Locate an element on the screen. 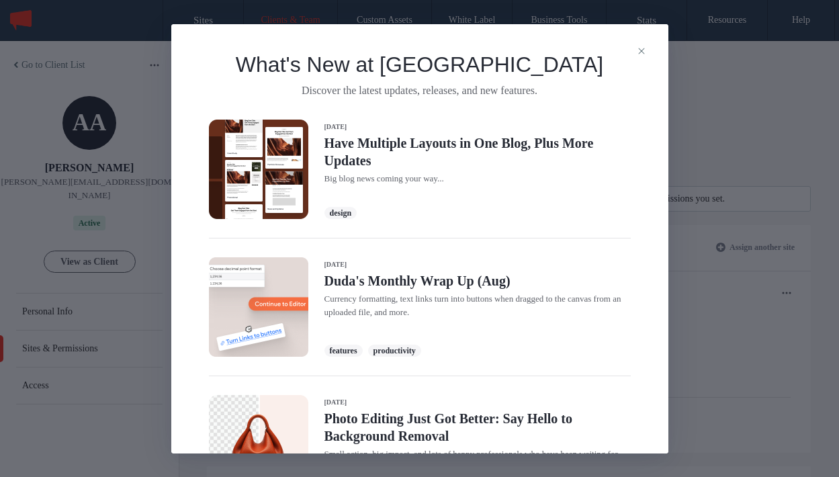  span: productivity is located at coordinates (394, 350).